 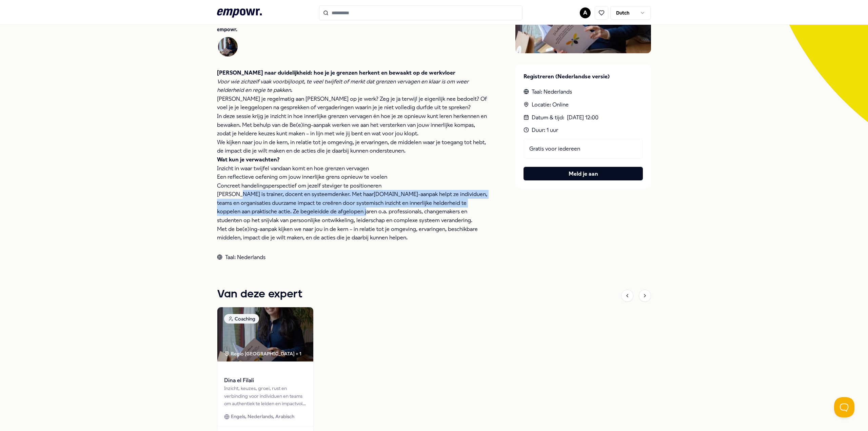 What do you see at coordinates (265, 396) in the screenshot?
I see `div: Inzicht, keuzes, groei, rust en verbinding voor individuen en teams om authentiek te leiden en im...` at bounding box center [265, 396].